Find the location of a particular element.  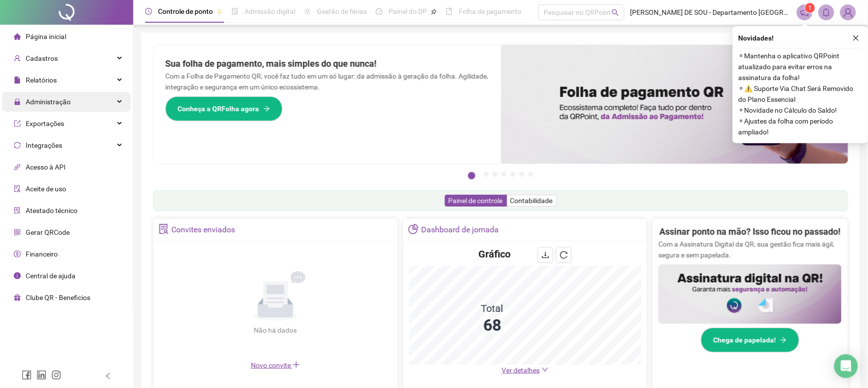

img: banner%2F02c71560-61a6-44d4-94b9-c8ab97240462.png is located at coordinates (750, 294).